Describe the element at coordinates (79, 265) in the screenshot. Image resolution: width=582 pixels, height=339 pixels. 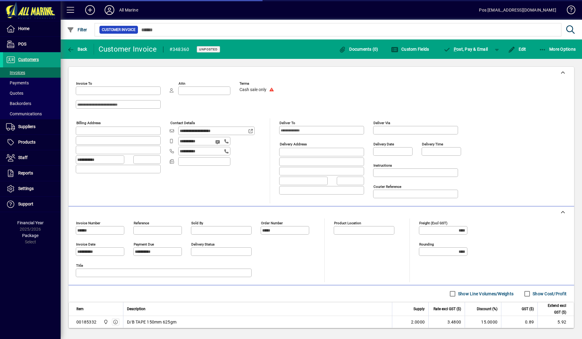
I see `mat-label: Title` at that location.